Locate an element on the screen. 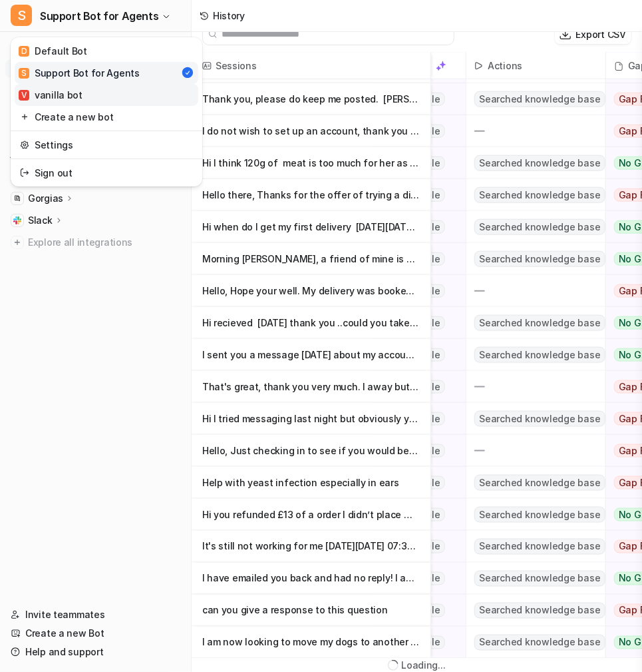 Image resolution: width=642 pixels, height=672 pixels. span: V is located at coordinates (24, 95).